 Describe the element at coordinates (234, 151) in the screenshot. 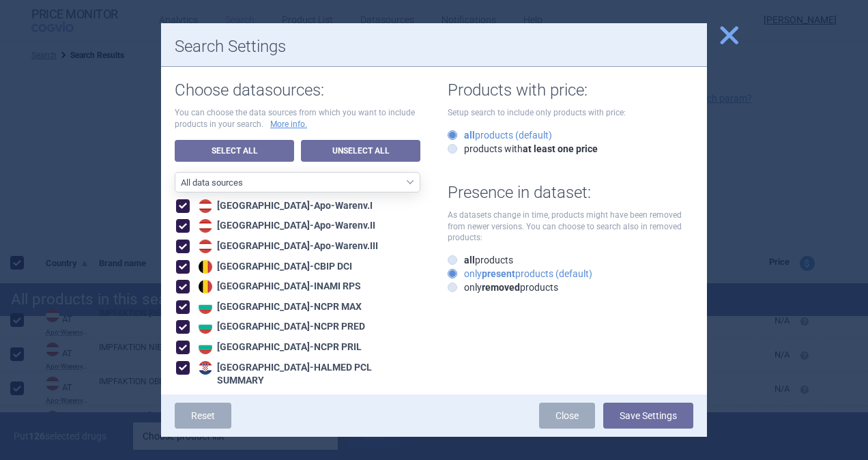

I see `a: Select All` at that location.